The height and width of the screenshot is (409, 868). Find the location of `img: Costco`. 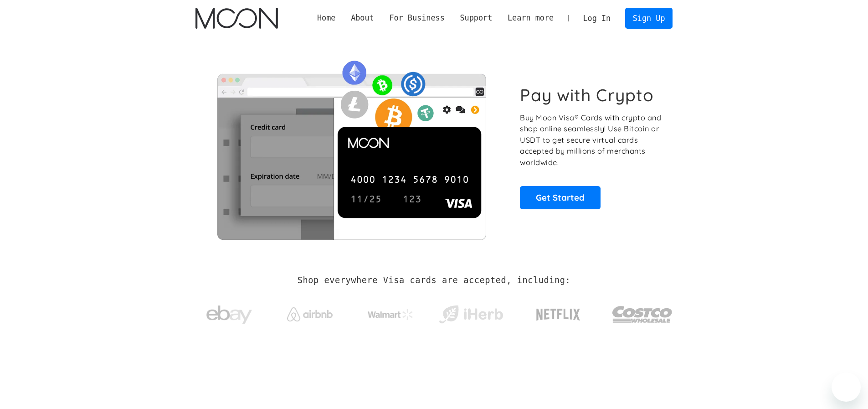

img: Costco is located at coordinates (642, 314).